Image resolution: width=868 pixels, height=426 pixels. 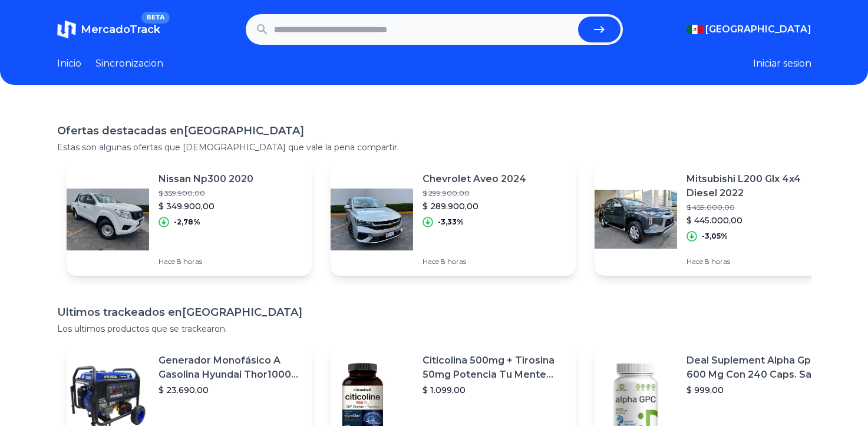 What do you see at coordinates (187, 222) in the screenshot?
I see `p: -2,78%` at bounding box center [187, 222].